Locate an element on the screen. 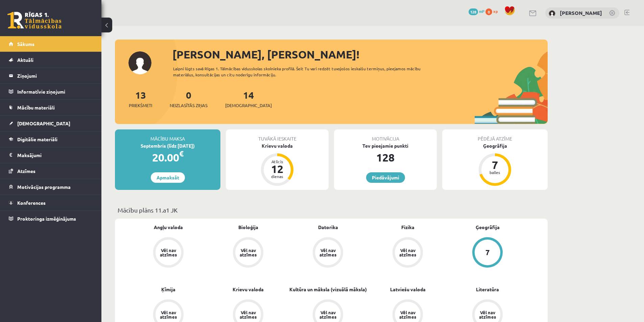 The width and height of the screenshot is (644, 322). a: Datorika is located at coordinates (328, 227).